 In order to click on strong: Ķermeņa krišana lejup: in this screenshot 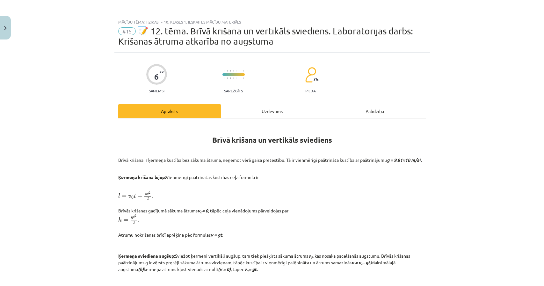, I will do `click(142, 177)`.